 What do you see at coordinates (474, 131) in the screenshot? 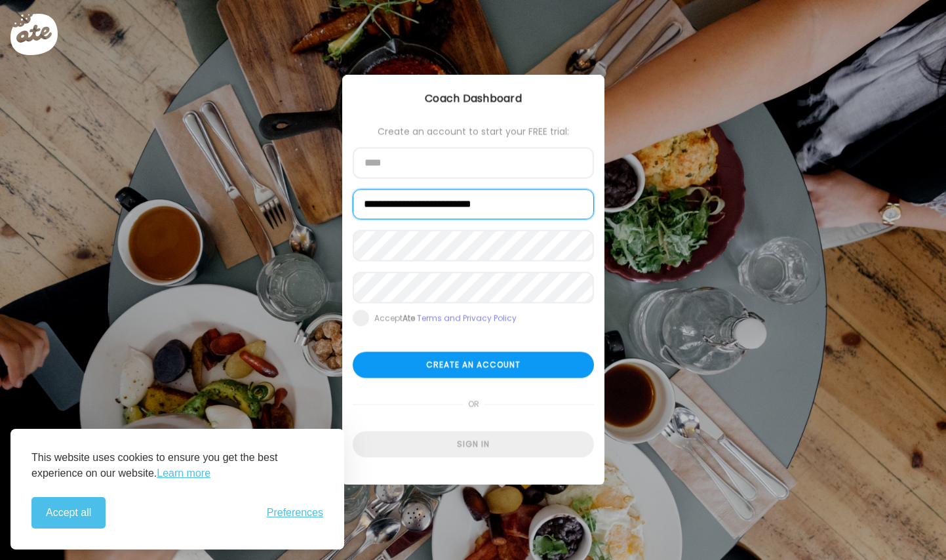
I see `div: Create an account to start your FREE trial:` at bounding box center [474, 131].